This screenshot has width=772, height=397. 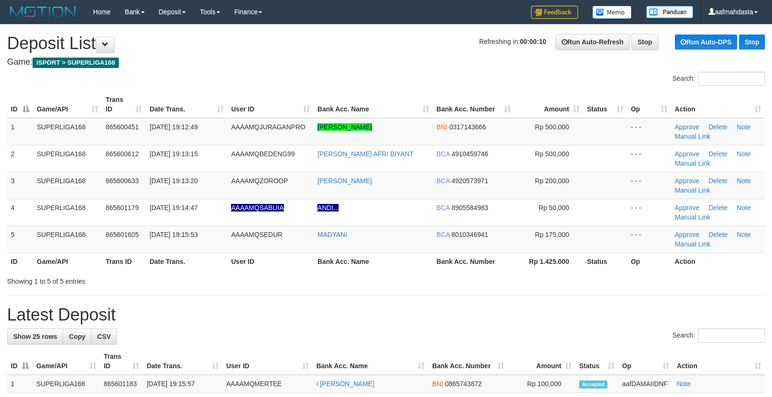 I want to click on a: Run Auto-DPS, so click(x=706, y=42).